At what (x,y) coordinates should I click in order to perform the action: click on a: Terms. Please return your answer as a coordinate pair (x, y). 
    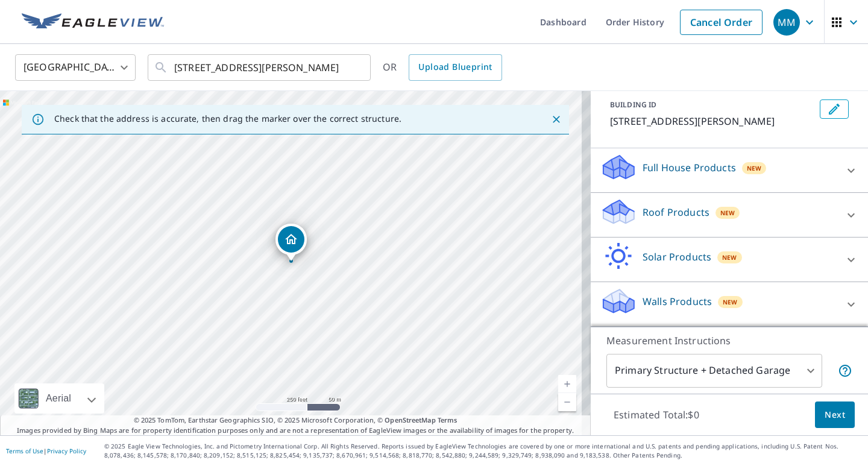
    Looking at the image, I should click on (447, 420).